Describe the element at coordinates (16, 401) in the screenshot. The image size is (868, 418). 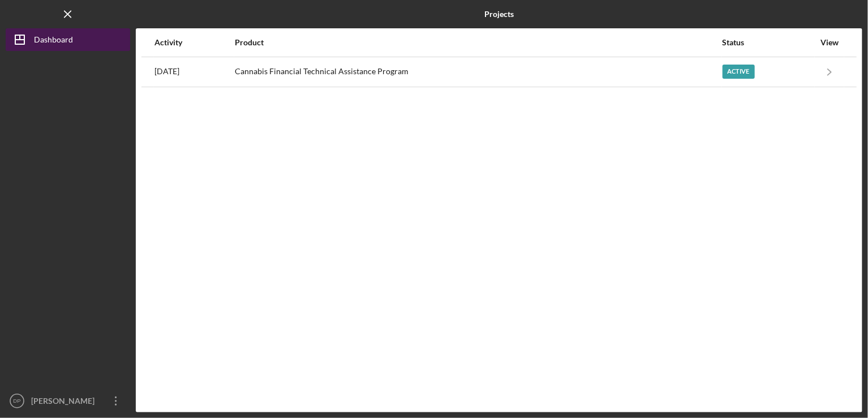
I see `text: DP` at that location.